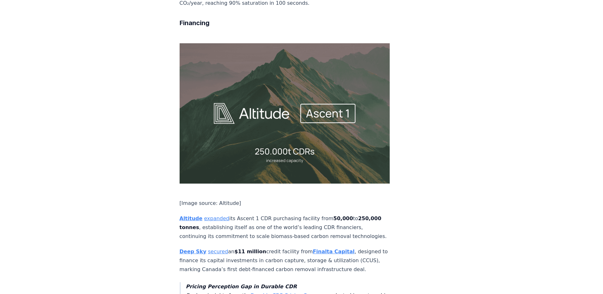 The height and width of the screenshot is (294, 603). I want to click on a: secured, so click(218, 251).